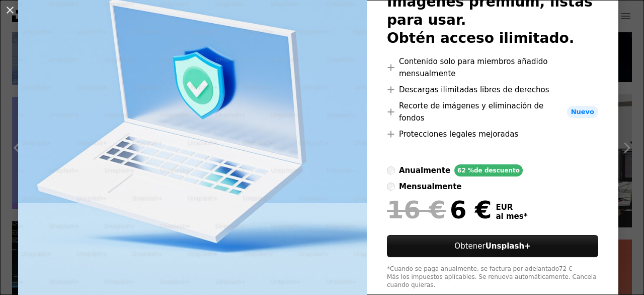 The height and width of the screenshot is (295, 644). What do you see at coordinates (493, 90) in the screenshot?
I see `li: Descargas ilimitadas libres de derechos` at bounding box center [493, 90].